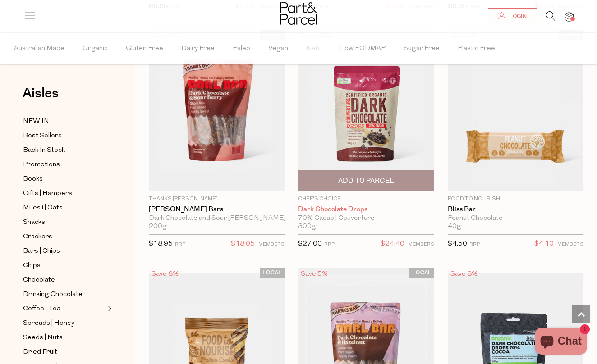 Image resolution: width=597 pixels, height=364 pixels. What do you see at coordinates (42, 136) in the screenshot?
I see `span: Best Sellers` at bounding box center [42, 136].